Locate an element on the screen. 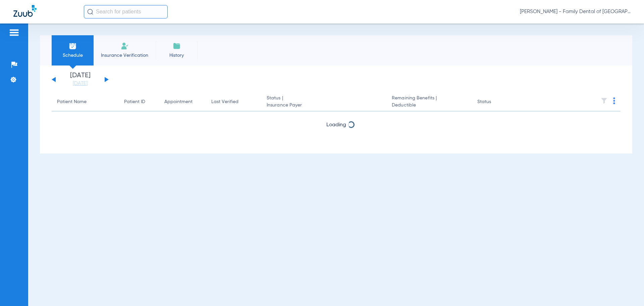  span: Insurance Payer is located at coordinates (324, 105).